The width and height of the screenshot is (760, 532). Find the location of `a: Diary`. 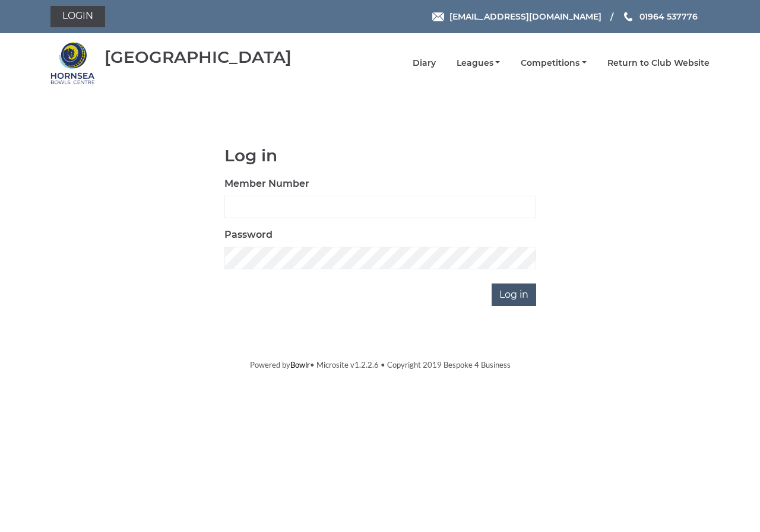

a: Diary is located at coordinates (424, 63).